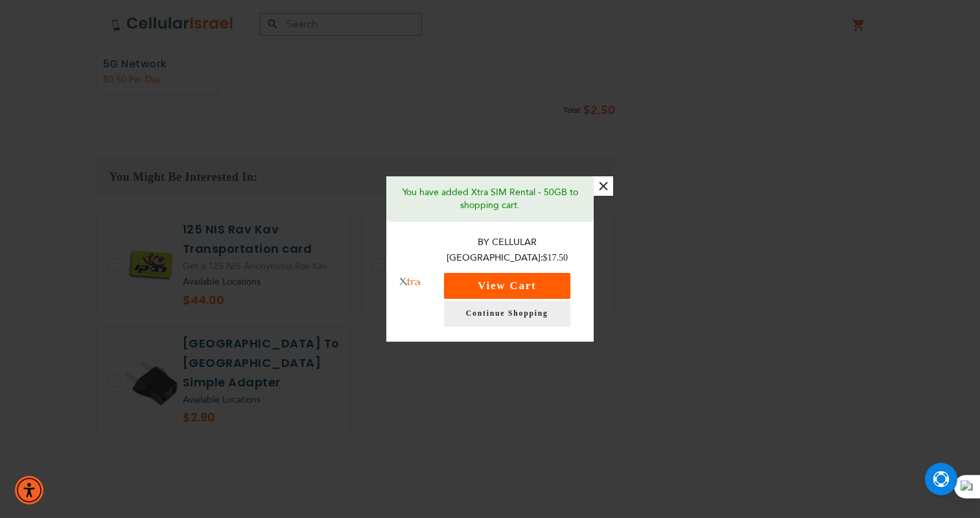 Image resolution: width=980 pixels, height=518 pixels. What do you see at coordinates (507, 286) in the screenshot?
I see `button: View Cart` at bounding box center [507, 286].